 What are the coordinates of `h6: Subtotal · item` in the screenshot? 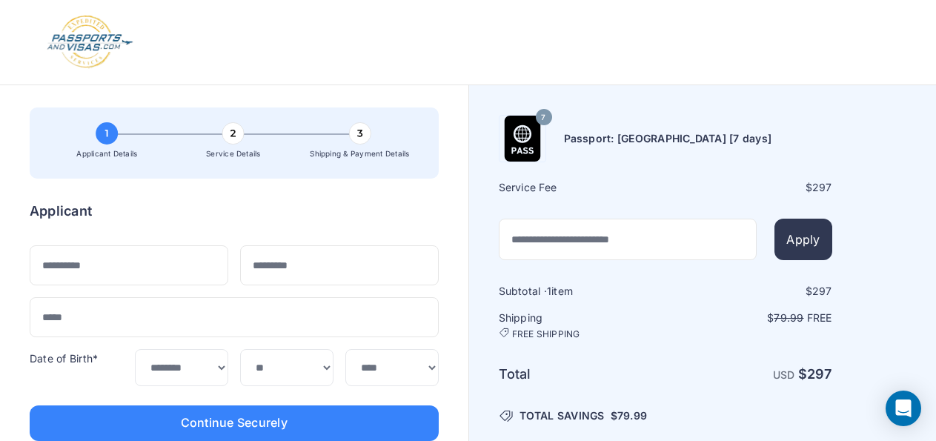 It's located at (581, 291).